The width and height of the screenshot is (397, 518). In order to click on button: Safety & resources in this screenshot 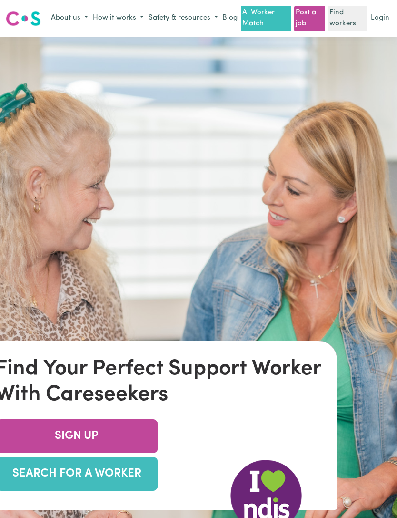, I will do `click(183, 18)`.